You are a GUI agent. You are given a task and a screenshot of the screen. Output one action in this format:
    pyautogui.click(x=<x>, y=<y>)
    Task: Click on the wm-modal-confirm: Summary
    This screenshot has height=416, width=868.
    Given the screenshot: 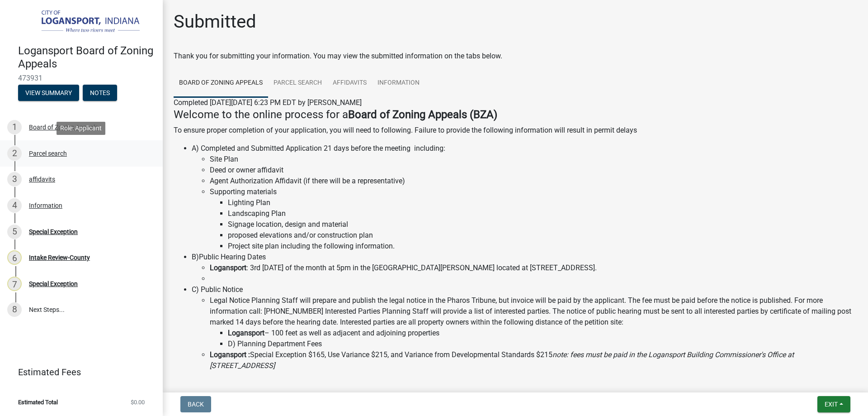 What is the action you would take?
    pyautogui.click(x=48, y=94)
    